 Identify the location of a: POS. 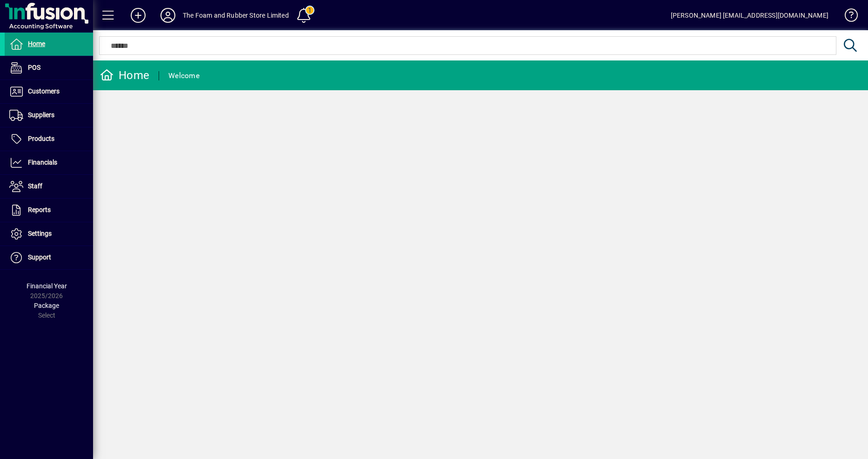
(49, 68).